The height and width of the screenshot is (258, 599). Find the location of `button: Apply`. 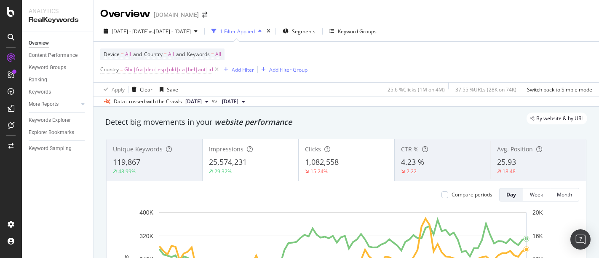

button: Apply is located at coordinates (113, 89).